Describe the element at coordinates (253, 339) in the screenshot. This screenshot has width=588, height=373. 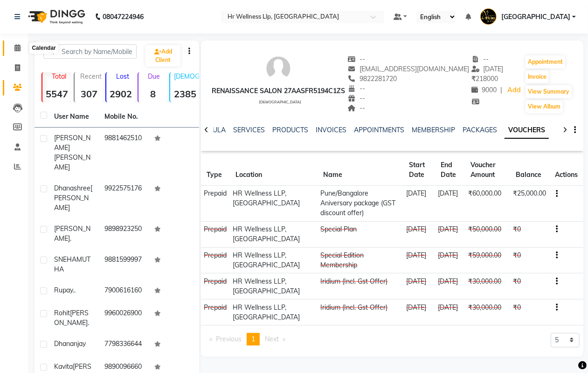
I see `span: 1` at that location.